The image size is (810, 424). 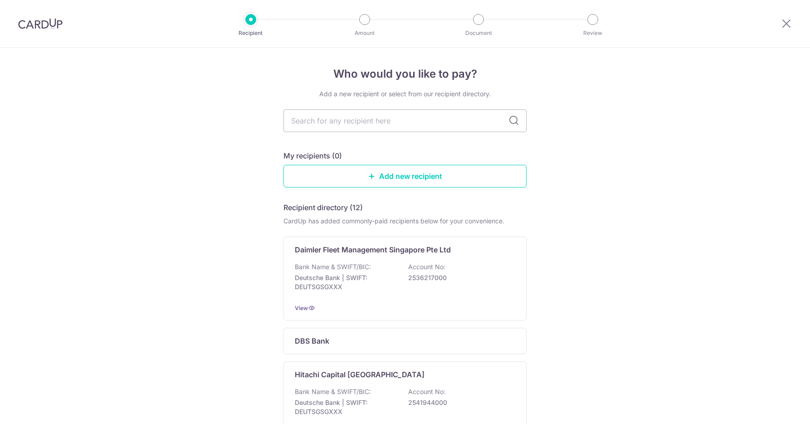 What do you see at coordinates (373, 250) in the screenshot?
I see `p: Daimler Fleet Management Singapore Pte Ltd` at bounding box center [373, 250].